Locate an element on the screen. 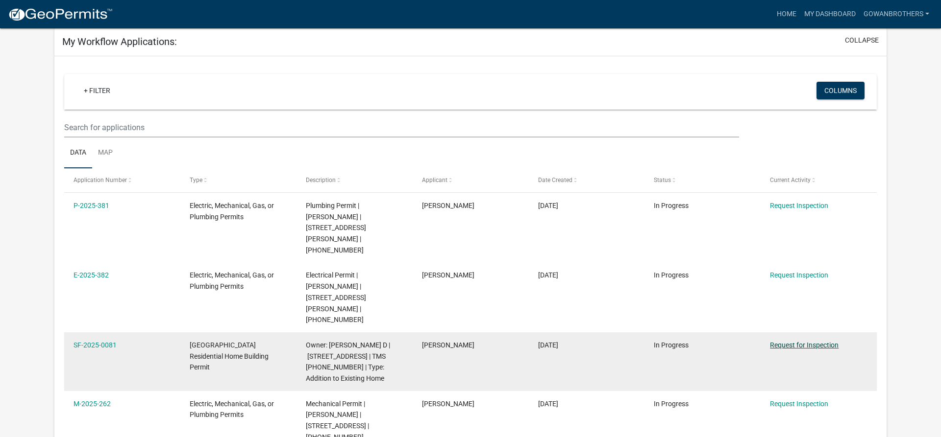 Image resolution: width=941 pixels, height=437 pixels. span: Abbeville County Residential Home Building Permit is located at coordinates (229, 357).